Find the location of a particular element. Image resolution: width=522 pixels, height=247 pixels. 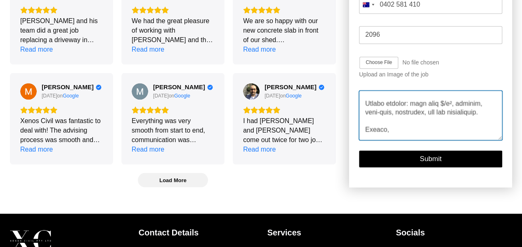

span: Load More is located at coordinates (173, 180).